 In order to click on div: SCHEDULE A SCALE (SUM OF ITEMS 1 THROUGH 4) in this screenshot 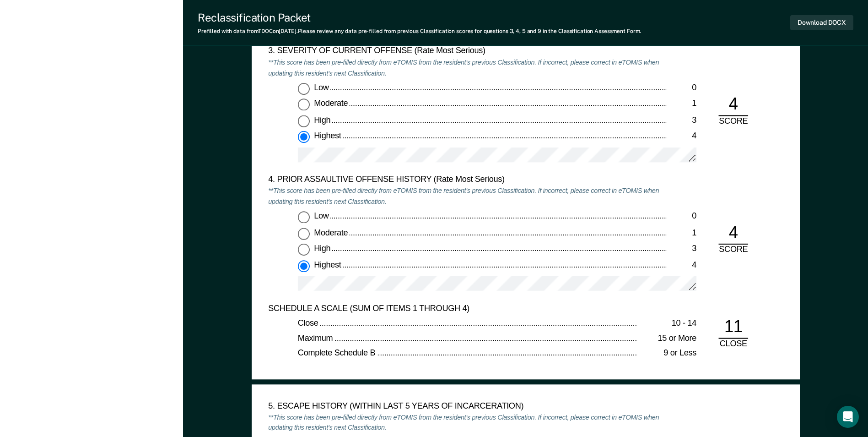, I will do `click(467, 308)`.